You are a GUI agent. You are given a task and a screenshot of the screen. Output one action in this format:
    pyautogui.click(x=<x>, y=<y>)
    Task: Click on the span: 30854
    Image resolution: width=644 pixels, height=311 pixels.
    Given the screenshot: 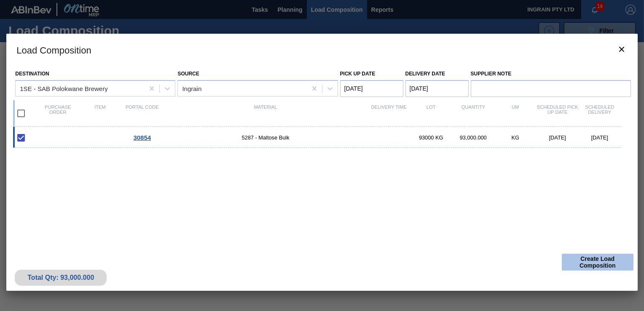 What is the action you would take?
    pyautogui.click(x=142, y=137)
    